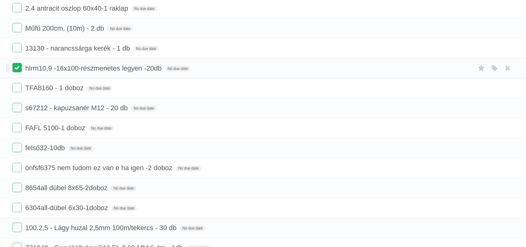 The height and width of the screenshot is (247, 526). I want to click on span: Műfű 200cm, (10m) - 2 db, so click(65, 28).